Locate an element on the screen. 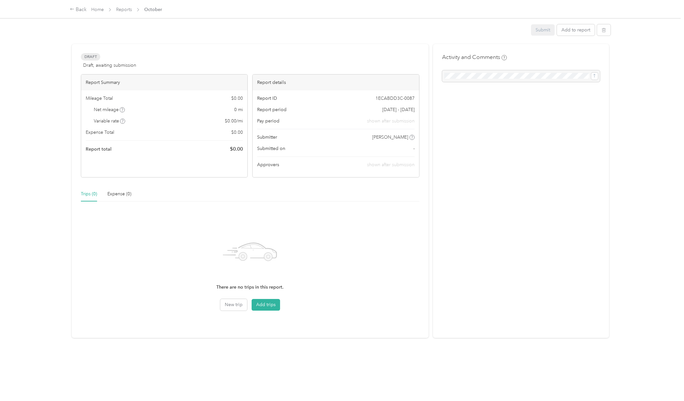  div: Report details is located at coordinates (336, 82).